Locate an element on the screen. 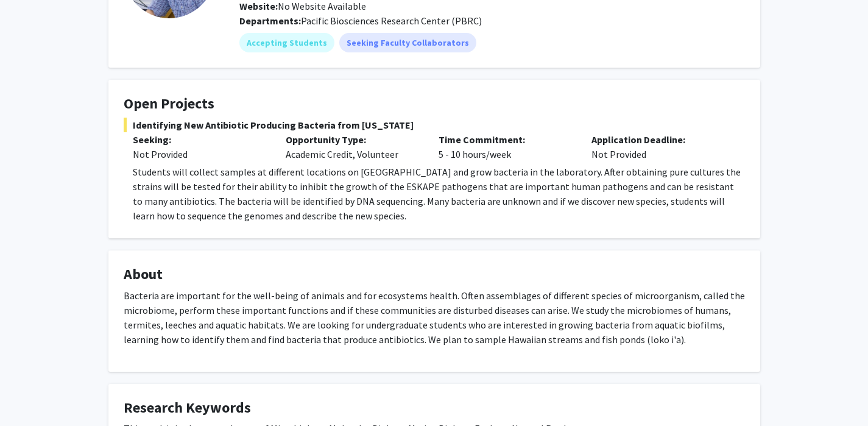 Image resolution: width=868 pixels, height=426 pixels. div: 5 - 10 hours/week is located at coordinates (506, 147).